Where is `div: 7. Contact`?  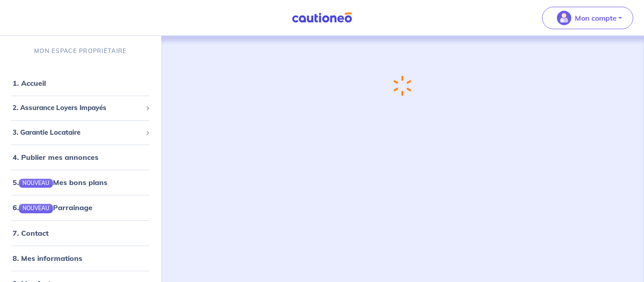
div: 7. Contact is located at coordinates (80, 233).